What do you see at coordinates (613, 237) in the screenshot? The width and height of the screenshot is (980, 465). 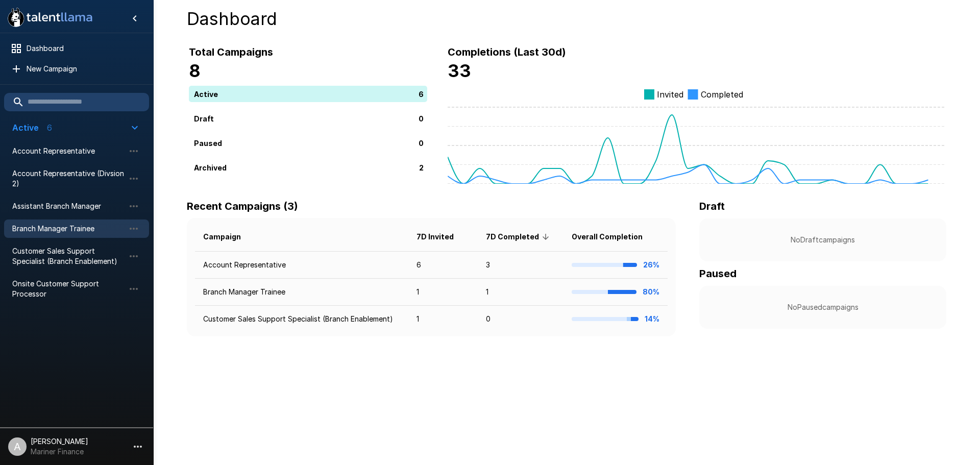 I see `span: Overall Completion` at bounding box center [613, 237].